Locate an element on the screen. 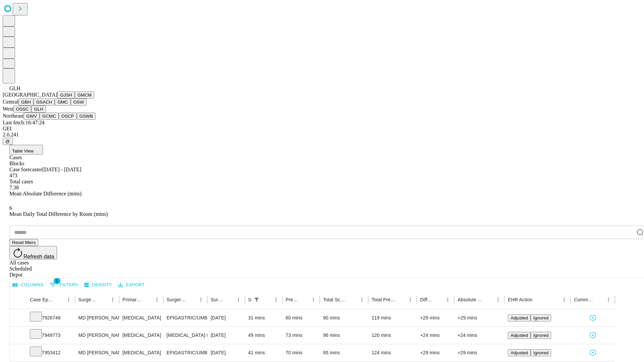 This screenshot has height=362, width=644. span: 6 is located at coordinates (11, 208).